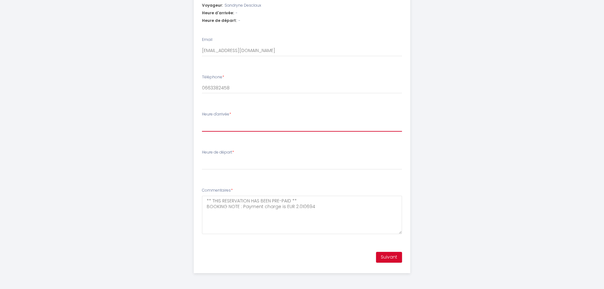 The width and height of the screenshot is (604, 289). Describe the element at coordinates (216, 114) in the screenshot. I see `label: Heure d'arrivée` at that location.